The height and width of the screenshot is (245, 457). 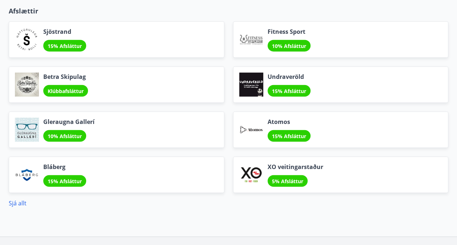 I want to click on span: Betra Skipulag, so click(x=65, y=77).